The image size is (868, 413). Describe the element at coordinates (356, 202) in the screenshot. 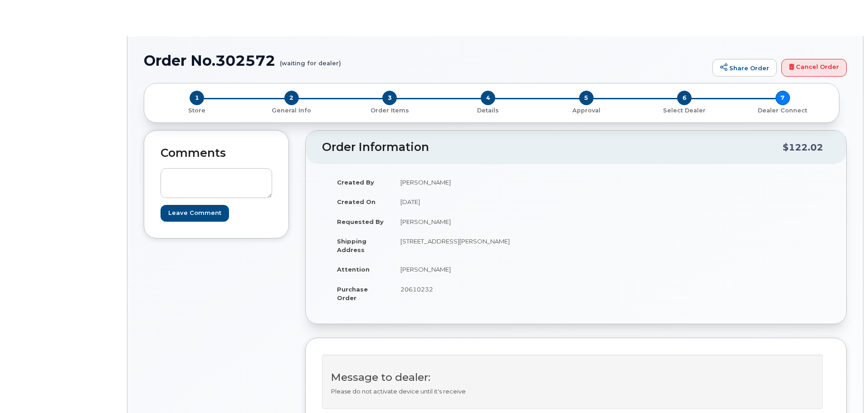

I see `strong: Created On` at that location.